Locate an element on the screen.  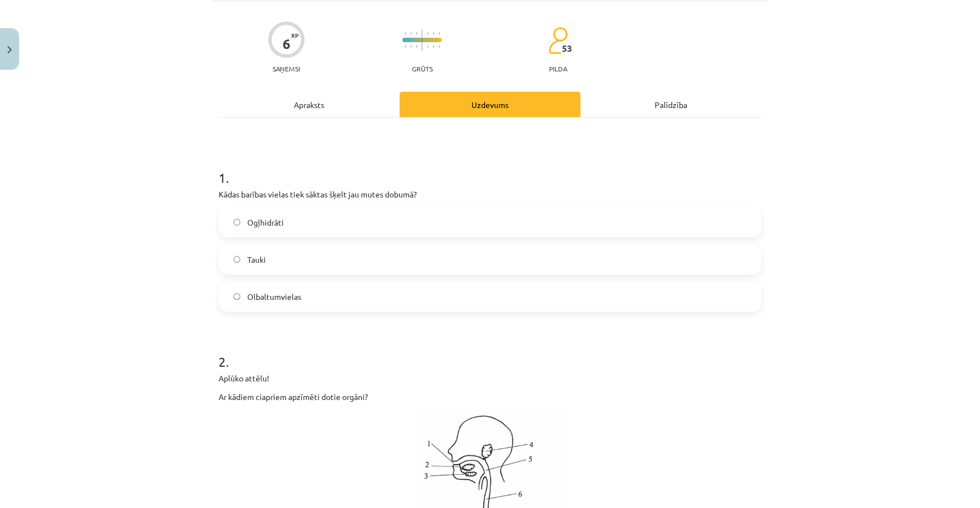
img: icon-close-lesson-0947bae3869378f0d4975bcd49f059093ad1ed9edebbc8119c70593378902aed.svg is located at coordinates (10, 49).